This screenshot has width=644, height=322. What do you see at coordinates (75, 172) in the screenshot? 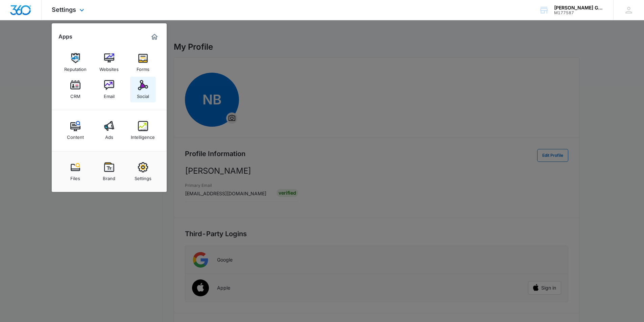
I see `a: Files` at bounding box center [75, 172].